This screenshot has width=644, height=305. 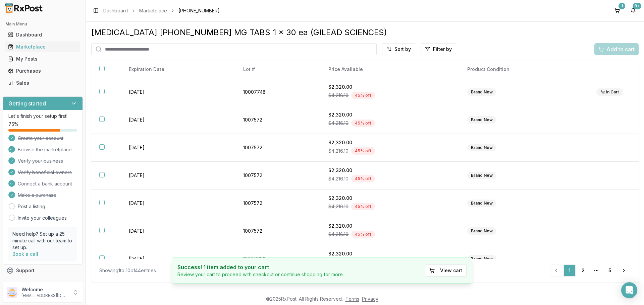 What do you see at coordinates (12, 292) in the screenshot?
I see `img: User avatar` at bounding box center [12, 292].